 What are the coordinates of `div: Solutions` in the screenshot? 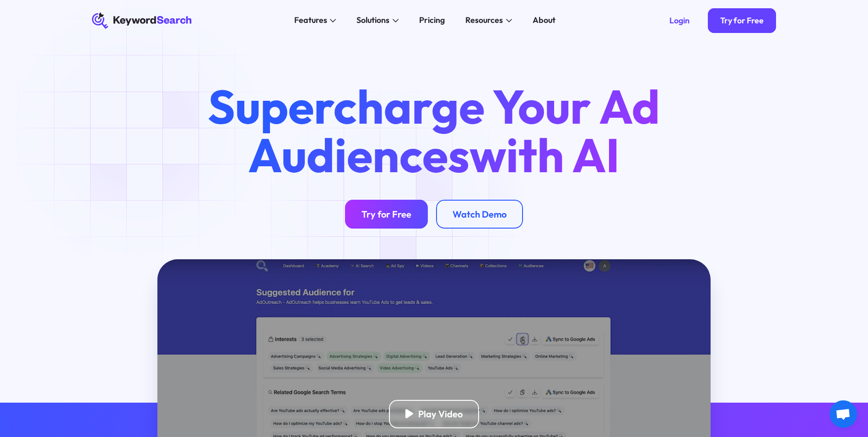 It's located at (373, 20).